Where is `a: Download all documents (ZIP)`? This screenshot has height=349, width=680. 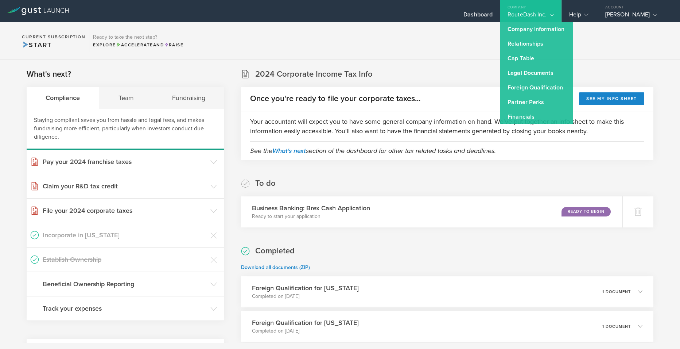 a: Download all documents (ZIP) is located at coordinates (275, 267).